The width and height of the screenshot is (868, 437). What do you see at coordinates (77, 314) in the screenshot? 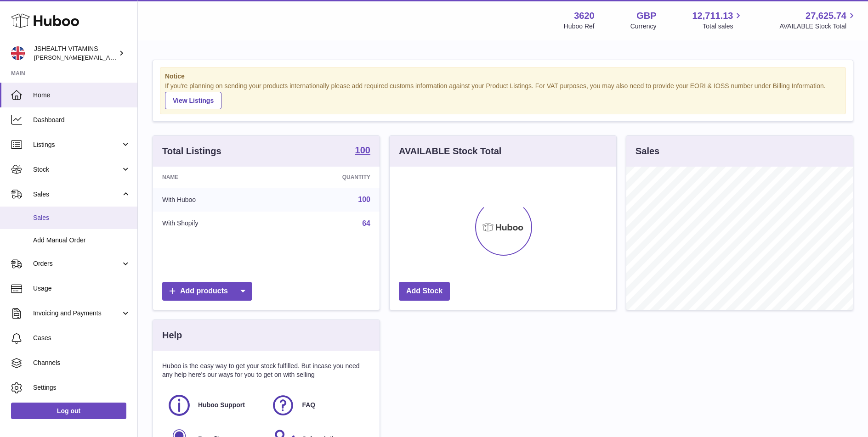
I see `span: Invoicing and Payments` at bounding box center [77, 314].